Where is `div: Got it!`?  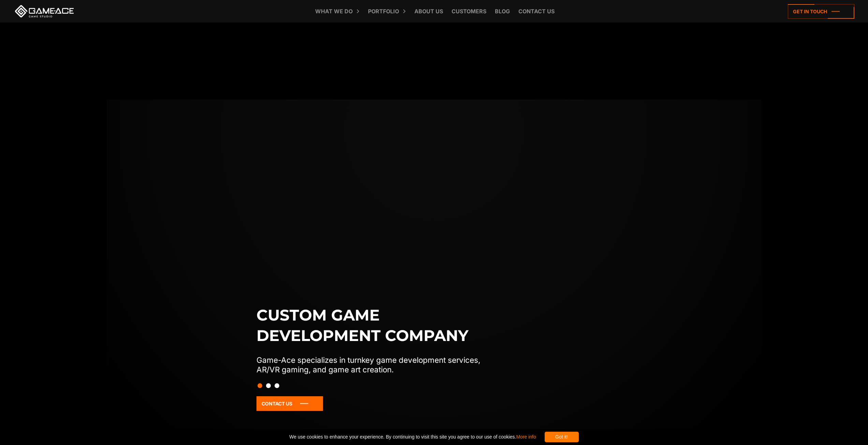
div: Got it! is located at coordinates (562, 437).